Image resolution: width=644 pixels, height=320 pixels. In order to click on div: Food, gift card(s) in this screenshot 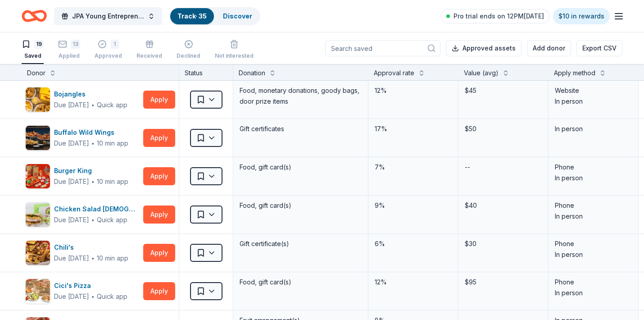, I will do `click(300, 167)`.